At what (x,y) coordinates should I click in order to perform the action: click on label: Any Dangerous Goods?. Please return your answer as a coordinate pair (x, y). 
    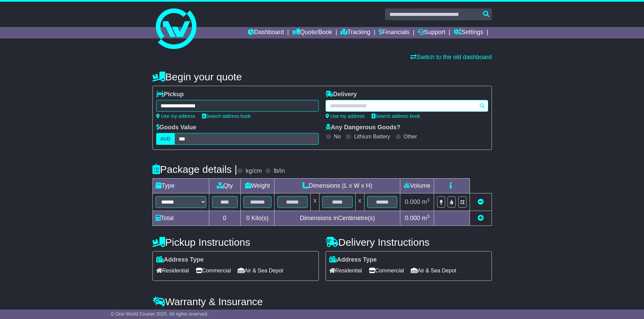
    Looking at the image, I should click on (363, 128).